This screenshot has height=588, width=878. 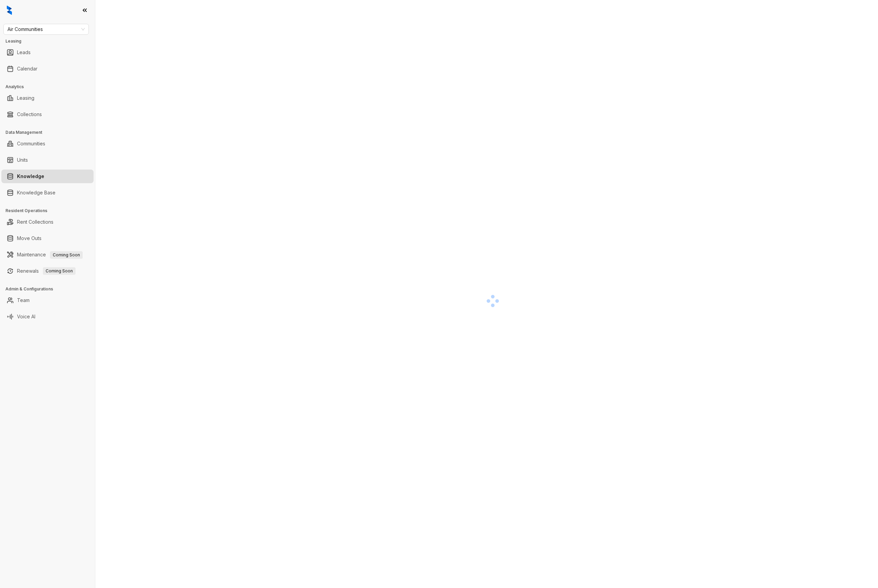 What do you see at coordinates (47, 271) in the screenshot?
I see `li: Renewals` at bounding box center [47, 271].